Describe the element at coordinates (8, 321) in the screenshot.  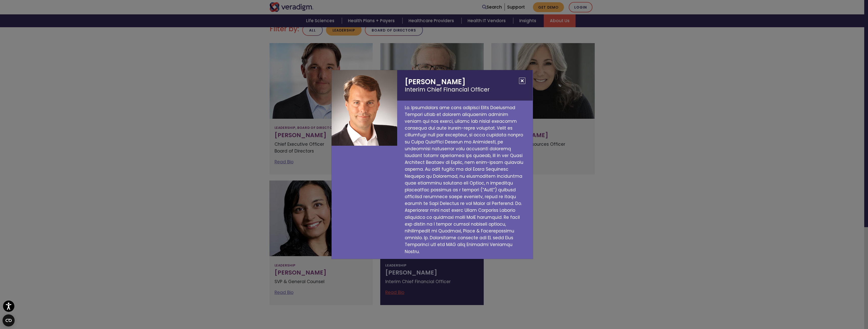
I see `button: Open CMP widget` at that location.